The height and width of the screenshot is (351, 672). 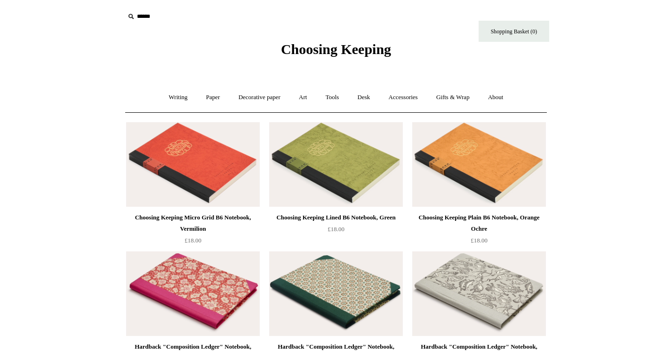 I want to click on a: Choosing Keeping Plain B6 Notebook, Orange Ochre £18.00, so click(x=479, y=231).